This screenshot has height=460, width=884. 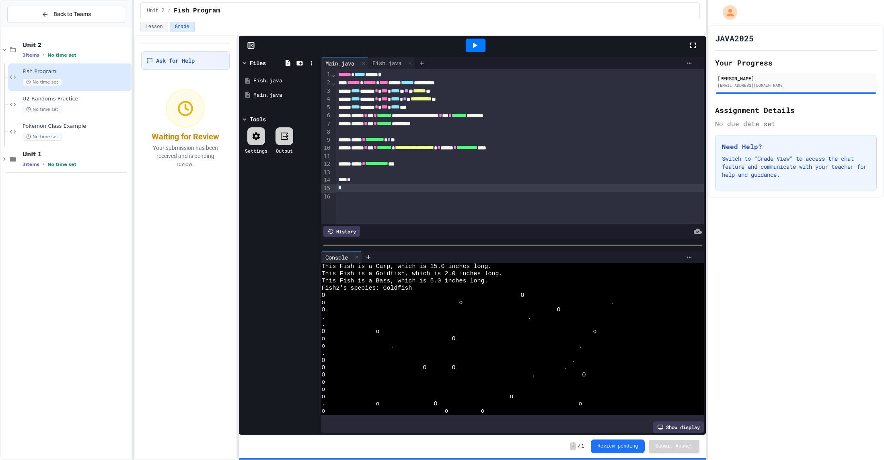 I want to click on p: Switch to "Grade View" to access the chat feature and communicate with your teacher for help and ..., so click(x=796, y=167).